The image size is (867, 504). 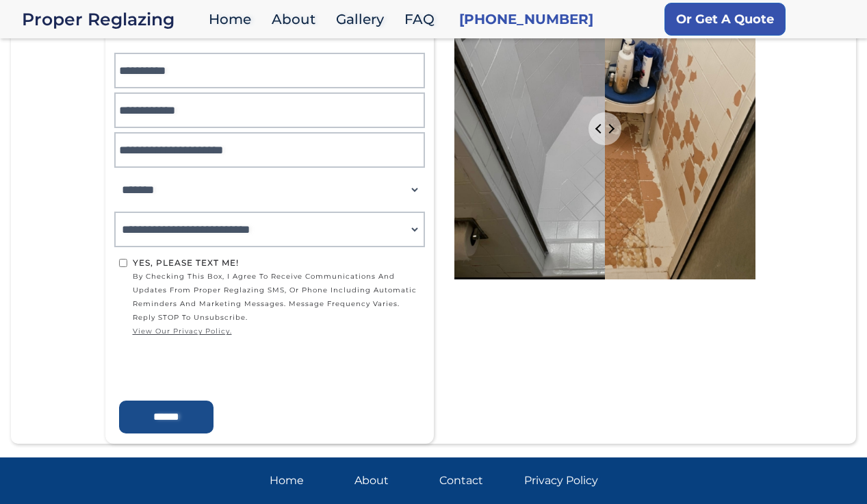 What do you see at coordinates (391, 480) in the screenshot?
I see `div: About` at bounding box center [391, 480].